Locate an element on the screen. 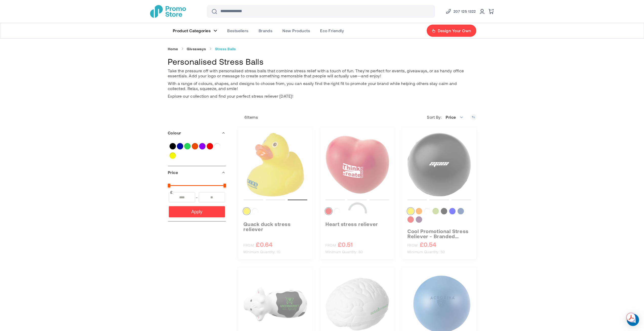 This screenshot has width=644, height=331. span: Eco Friendly is located at coordinates (332, 31).